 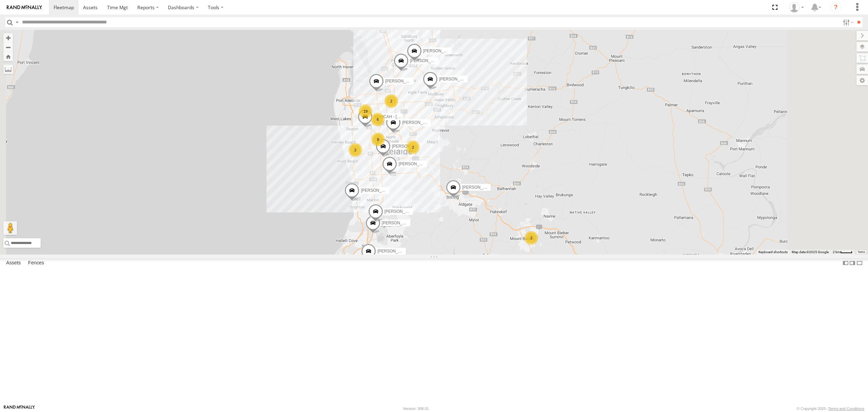 What do you see at coordinates (847, 409) in the screenshot?
I see `a: Terms and Conditions` at bounding box center [847, 409].